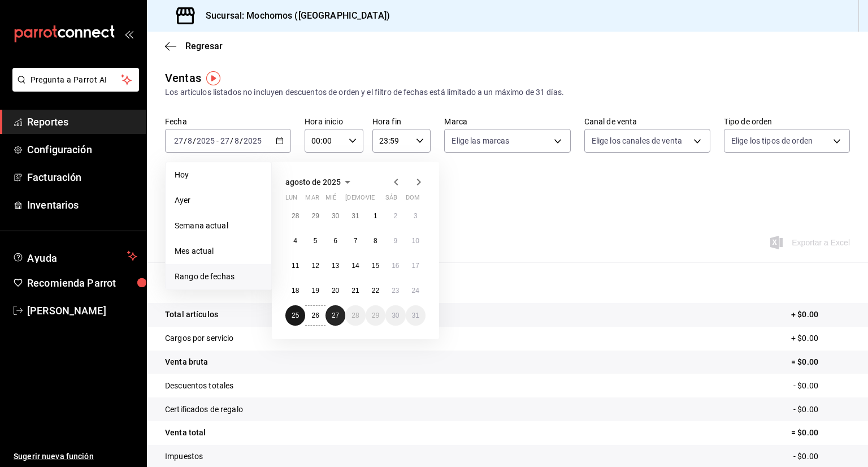 Image resolution: width=868 pixels, height=467 pixels. I want to click on button: Tooltip marker, so click(213, 78).